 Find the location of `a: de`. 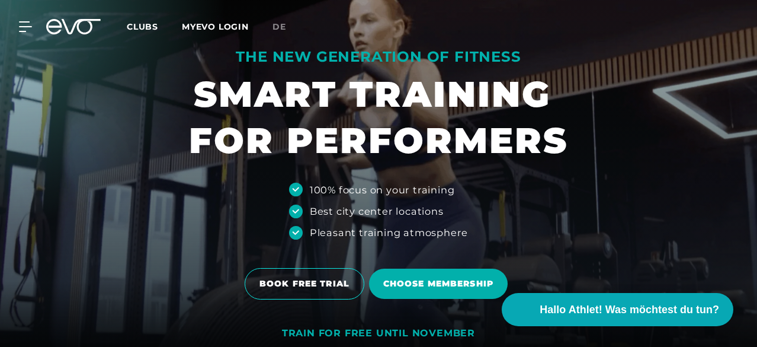

a: de is located at coordinates (286, 27).